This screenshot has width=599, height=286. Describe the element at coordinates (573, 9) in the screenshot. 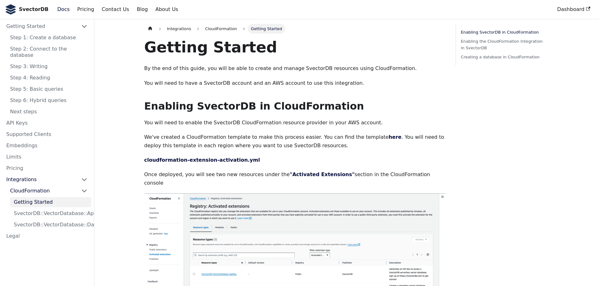

I see `a: Dashboard` at that location.